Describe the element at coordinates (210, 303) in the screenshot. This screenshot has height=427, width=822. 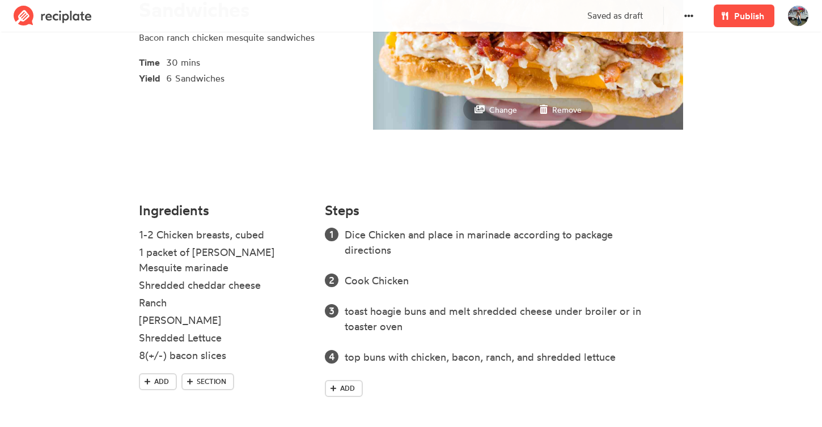
I see `div: Ranch` at that location.